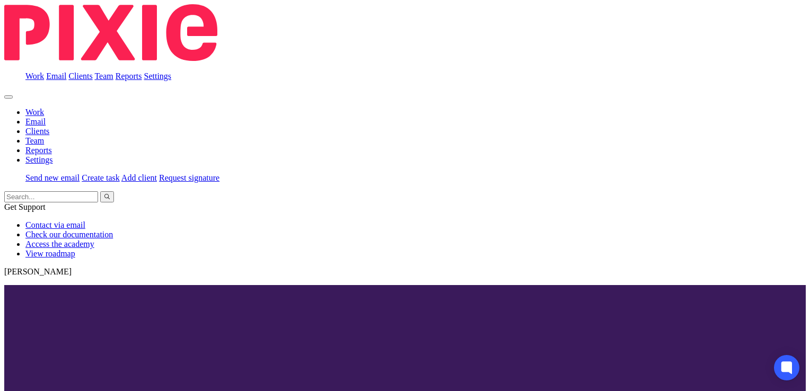 The height and width of the screenshot is (391, 810). Describe the element at coordinates (107, 197) in the screenshot. I see `button: Search` at that location.